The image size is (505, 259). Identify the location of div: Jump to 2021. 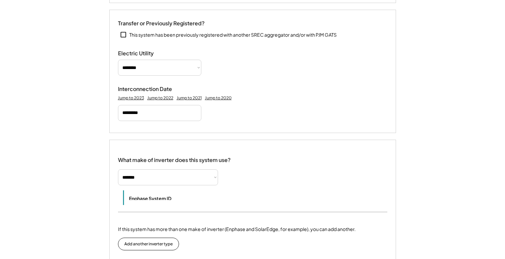
(189, 98).